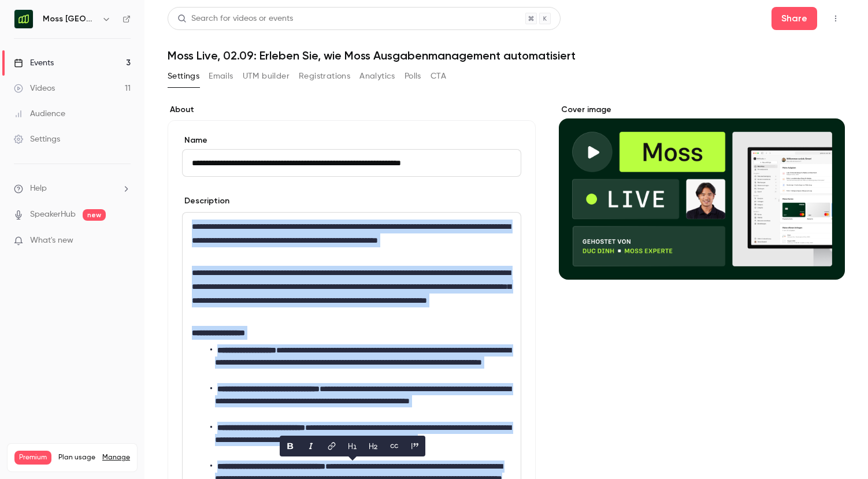  Describe the element at coordinates (72, 188) in the screenshot. I see `li: help-dropdown-opener` at that location.